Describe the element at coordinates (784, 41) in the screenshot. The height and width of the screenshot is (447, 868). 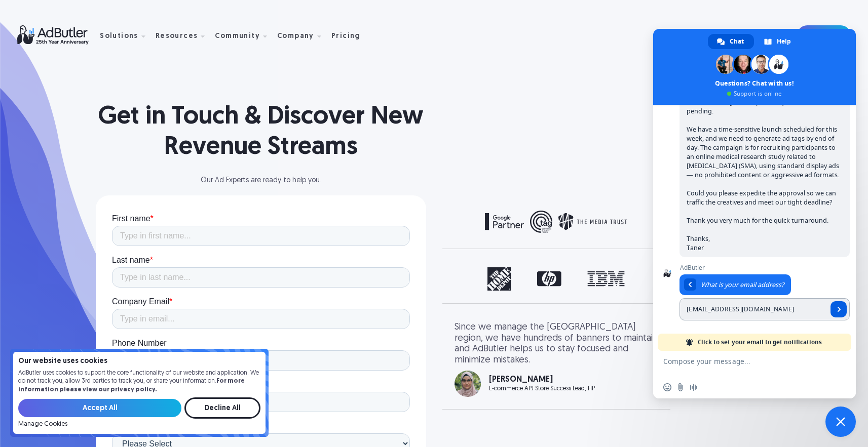
I see `span: Help` at that location.